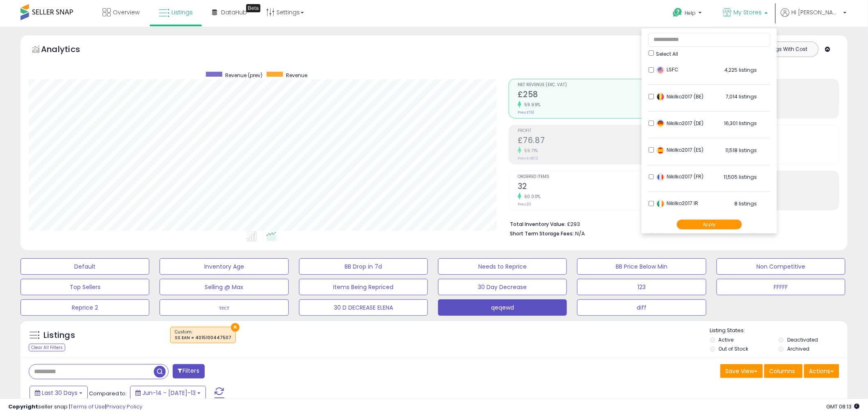  Describe the element at coordinates (641, 308) in the screenshot. I see `button: diff` at that location.